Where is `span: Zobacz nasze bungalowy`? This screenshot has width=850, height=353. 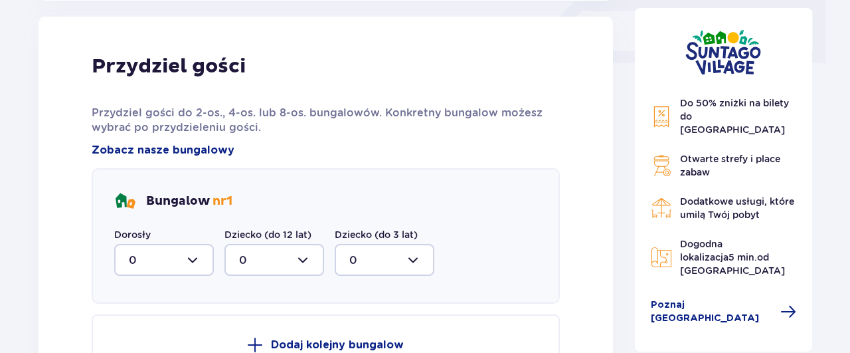 span: Zobacz nasze bungalowy is located at coordinates (163, 150).